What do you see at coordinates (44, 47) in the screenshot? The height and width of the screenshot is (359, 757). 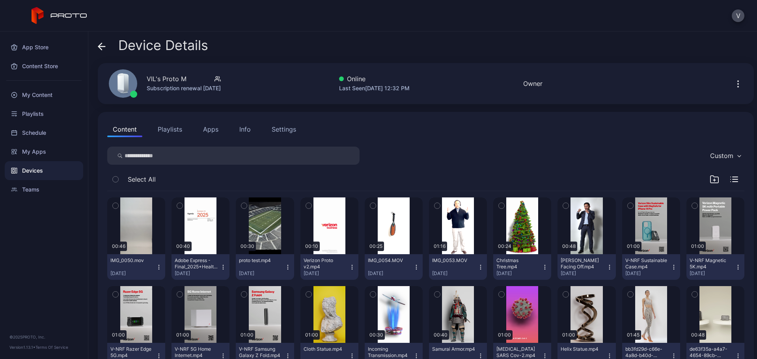 I see `div: App Store` at bounding box center [44, 47].